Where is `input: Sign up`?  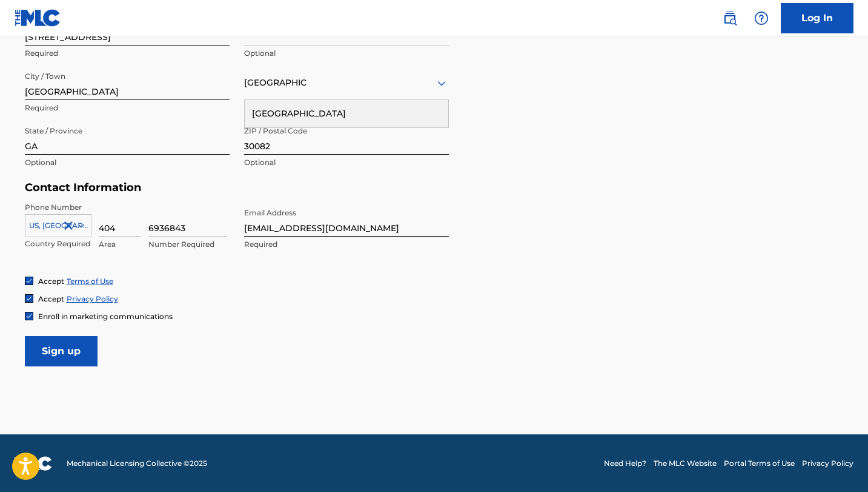 input: Sign up is located at coordinates (61, 351).